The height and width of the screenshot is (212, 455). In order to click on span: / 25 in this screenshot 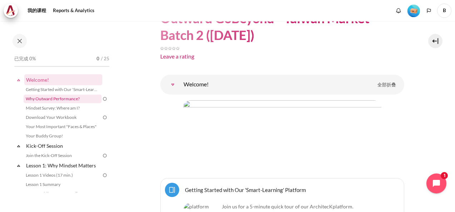, I will do `click(105, 59)`.